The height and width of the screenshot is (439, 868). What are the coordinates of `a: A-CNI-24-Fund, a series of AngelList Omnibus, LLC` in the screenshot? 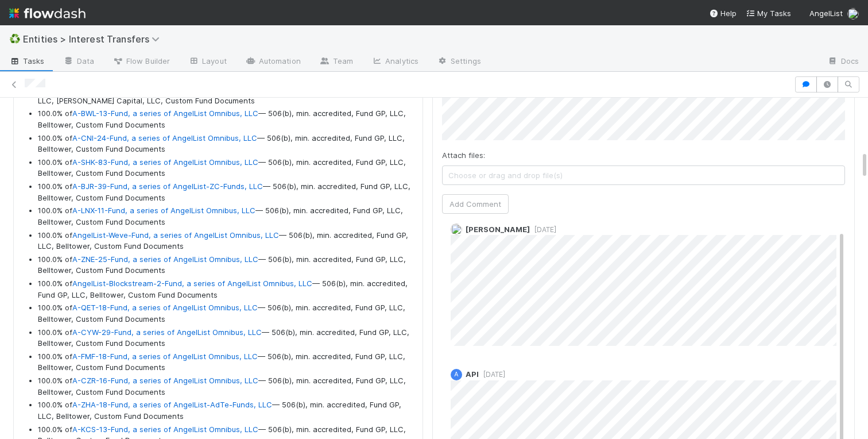 It's located at (165, 138).